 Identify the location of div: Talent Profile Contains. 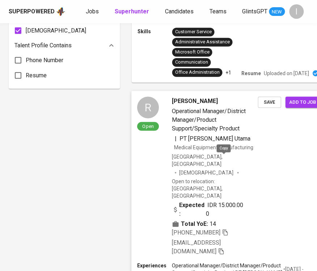
(64, 46).